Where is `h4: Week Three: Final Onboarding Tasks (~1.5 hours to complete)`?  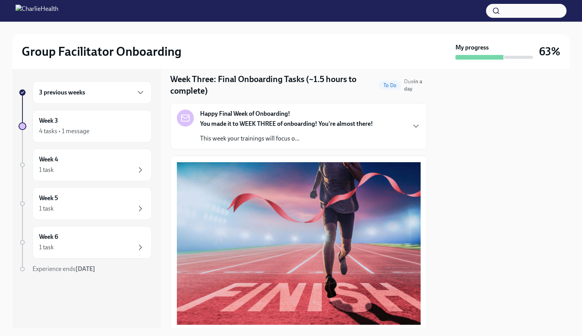
h4: Week Three: Final Onboarding Tasks (~1.5 hours to complete) is located at coordinates (273, 85).